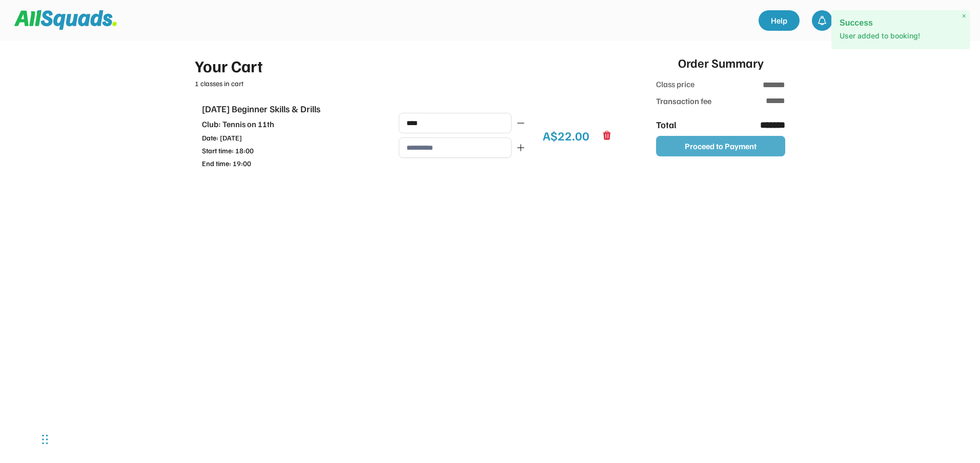 This screenshot has height=463, width=980. I want to click on div: Total, so click(685, 125).